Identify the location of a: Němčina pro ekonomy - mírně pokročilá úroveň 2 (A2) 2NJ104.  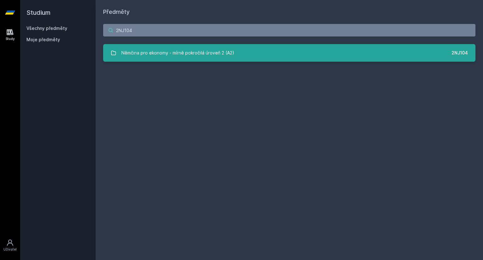
(289, 53).